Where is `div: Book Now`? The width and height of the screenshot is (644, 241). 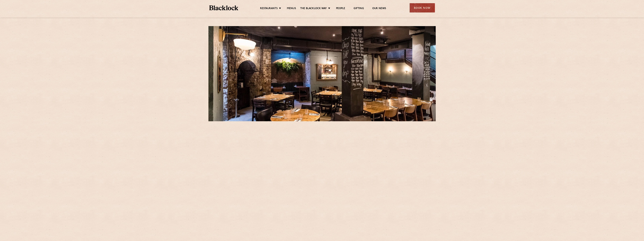 div: Book Now is located at coordinates (422, 8).